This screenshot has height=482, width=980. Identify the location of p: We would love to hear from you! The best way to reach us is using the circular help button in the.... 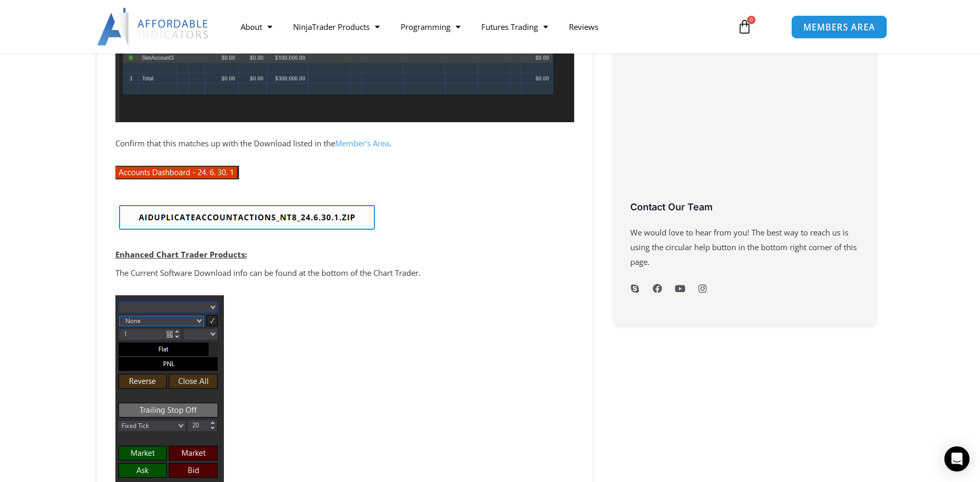
(745, 247).